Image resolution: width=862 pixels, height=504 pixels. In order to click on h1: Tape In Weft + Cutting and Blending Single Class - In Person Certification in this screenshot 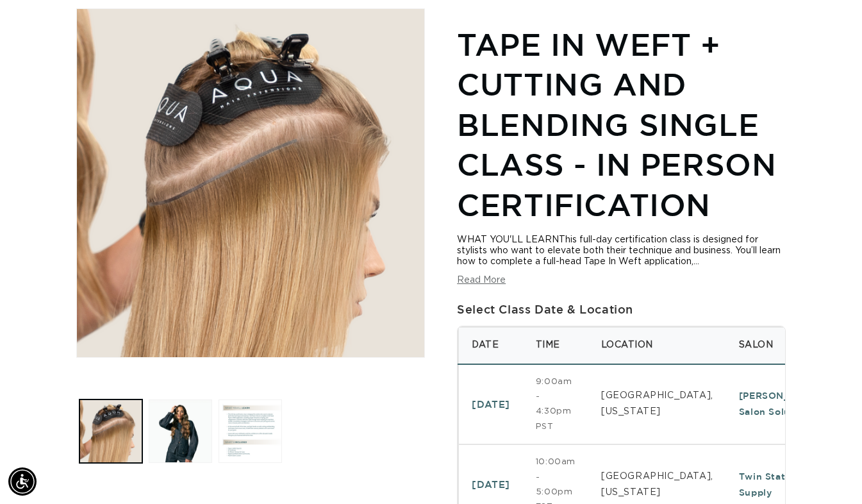, I will do `click(621, 125)`.